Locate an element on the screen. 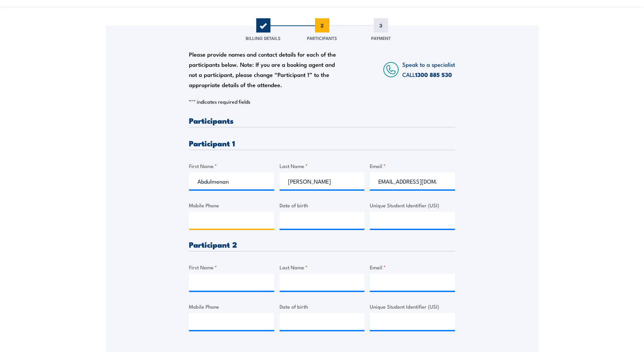 The height and width of the screenshot is (352, 644). span: 2 is located at coordinates (322, 26).